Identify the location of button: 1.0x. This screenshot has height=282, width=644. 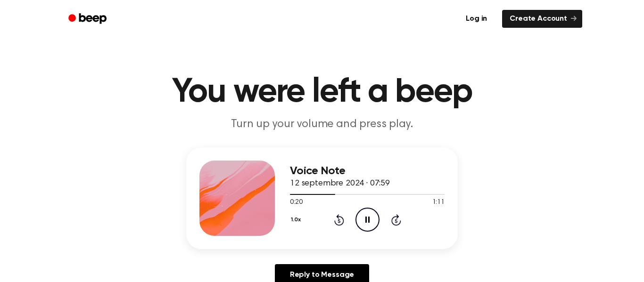
(297, 220).